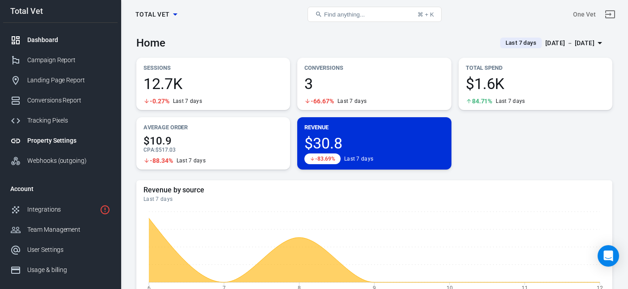 This screenshot has height=289, width=628. Describe the element at coordinates (60, 40) in the screenshot. I see `a: Dashboard` at that location.